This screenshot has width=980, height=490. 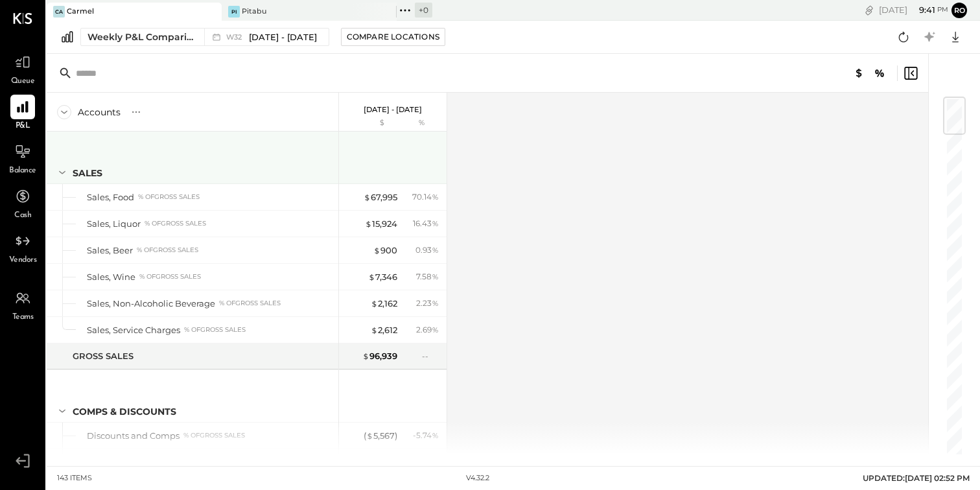 What do you see at coordinates (478, 478) in the screenshot?
I see `div: v 4.32.2` at bounding box center [478, 478].